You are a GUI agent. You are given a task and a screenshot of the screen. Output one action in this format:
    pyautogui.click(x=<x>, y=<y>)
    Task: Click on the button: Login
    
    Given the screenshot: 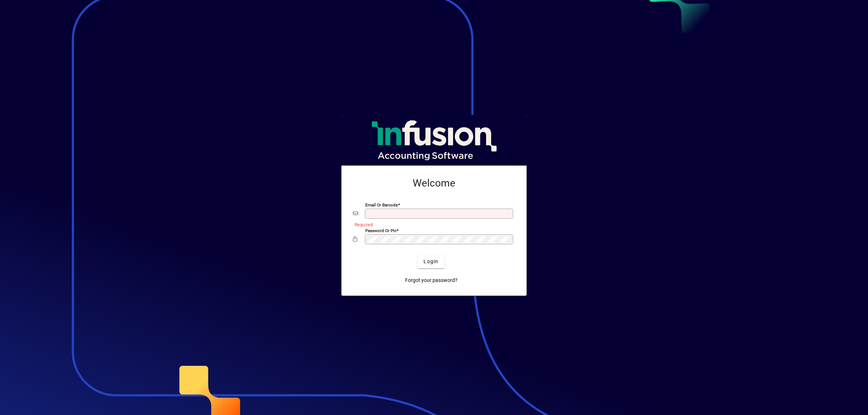 What is the action you would take?
    pyautogui.click(x=431, y=262)
    